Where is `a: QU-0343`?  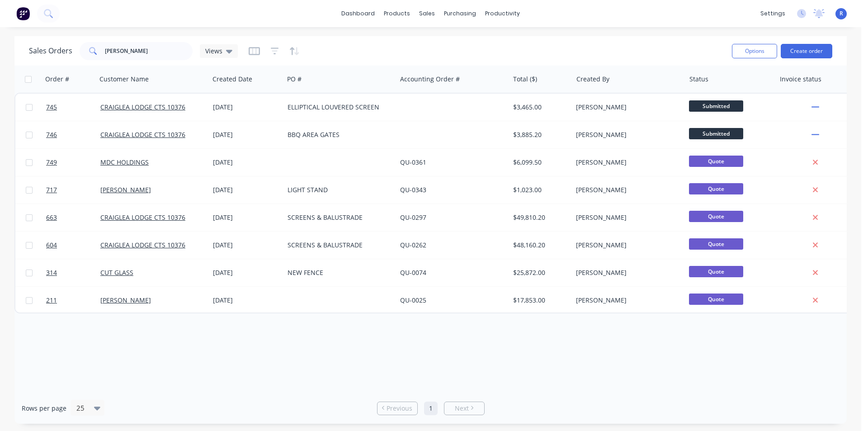 a: QU-0343 is located at coordinates (413, 190).